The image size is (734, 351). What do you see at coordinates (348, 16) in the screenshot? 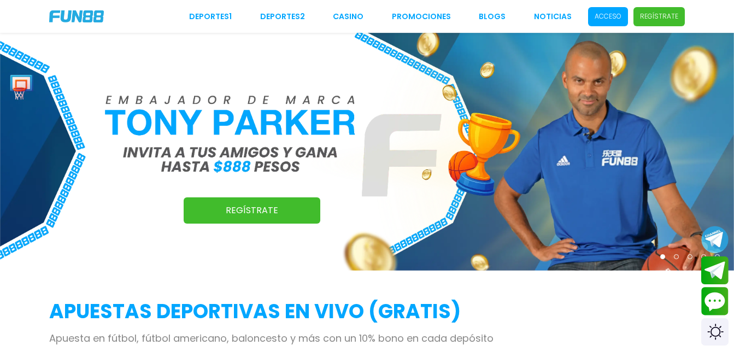
I see `a: CASINO` at bounding box center [348, 16].